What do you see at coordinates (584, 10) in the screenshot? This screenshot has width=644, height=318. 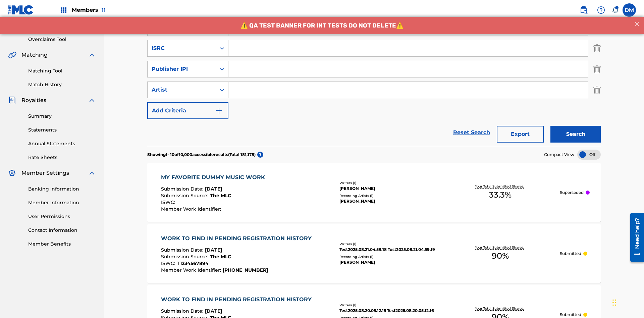 I see `img: search` at bounding box center [584, 10].